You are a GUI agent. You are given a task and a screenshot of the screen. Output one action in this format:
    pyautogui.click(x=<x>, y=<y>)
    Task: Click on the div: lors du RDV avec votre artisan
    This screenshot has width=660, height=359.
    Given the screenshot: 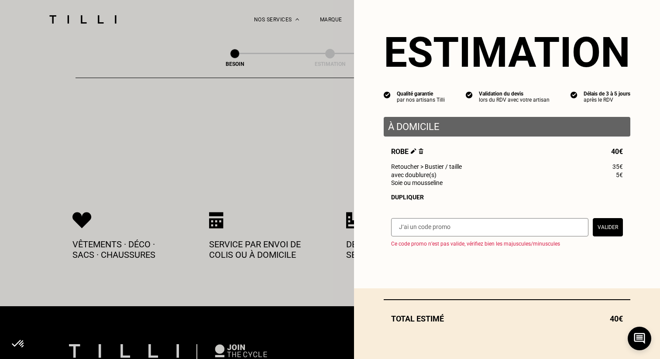 What is the action you would take?
    pyautogui.click(x=514, y=100)
    